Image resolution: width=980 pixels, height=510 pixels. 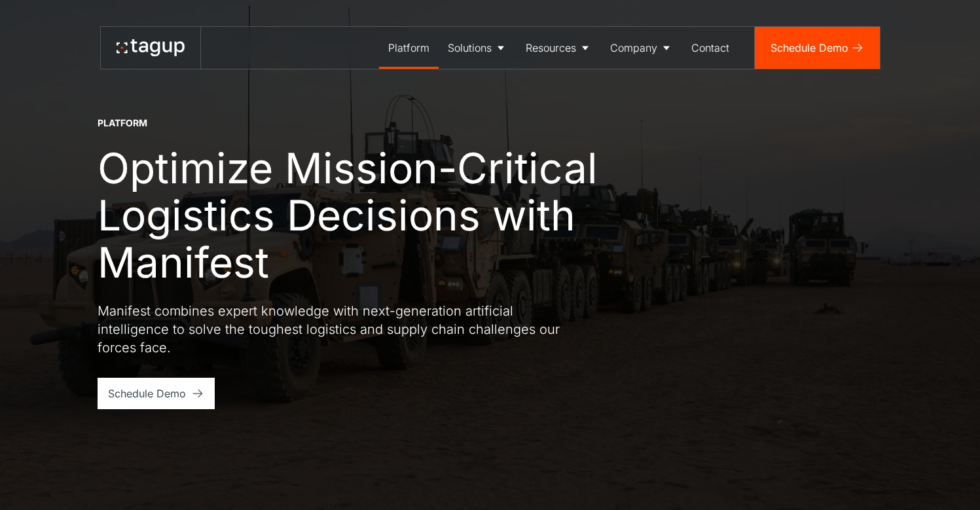 What do you see at coordinates (710, 48) in the screenshot?
I see `div: Contact` at bounding box center [710, 48].